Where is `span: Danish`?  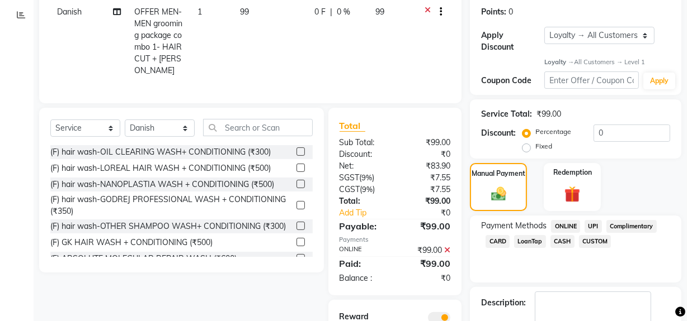
span: Danish is located at coordinates (69, 12).